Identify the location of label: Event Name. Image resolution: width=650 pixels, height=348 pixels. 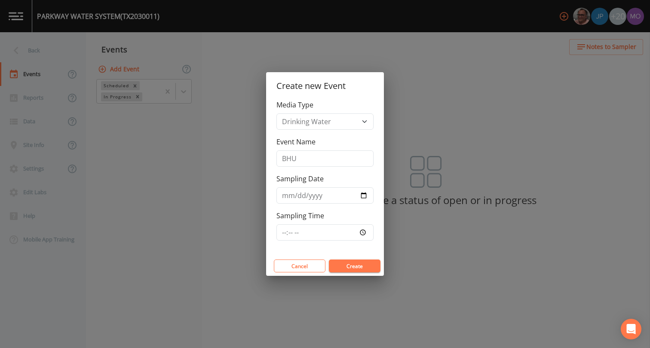
(296, 142).